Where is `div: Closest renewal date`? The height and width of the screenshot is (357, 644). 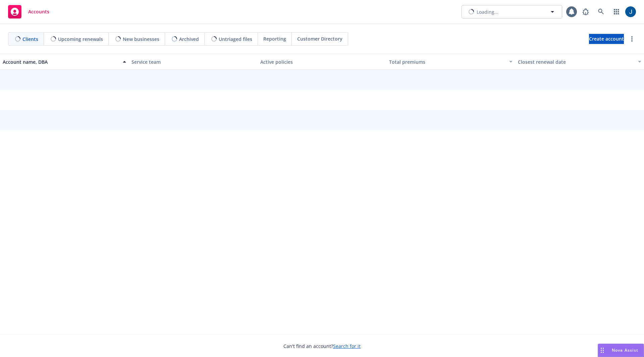 div: Closest renewal date is located at coordinates (575, 62).